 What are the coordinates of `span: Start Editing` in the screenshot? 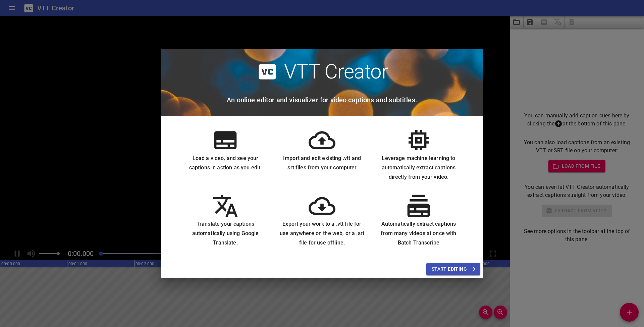 It's located at (453, 269).